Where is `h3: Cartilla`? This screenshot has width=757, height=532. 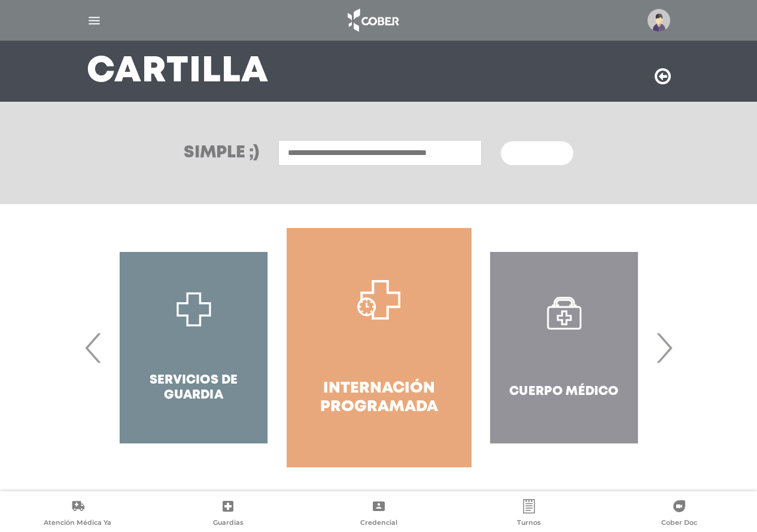
h3: Cartilla is located at coordinates (178, 72).